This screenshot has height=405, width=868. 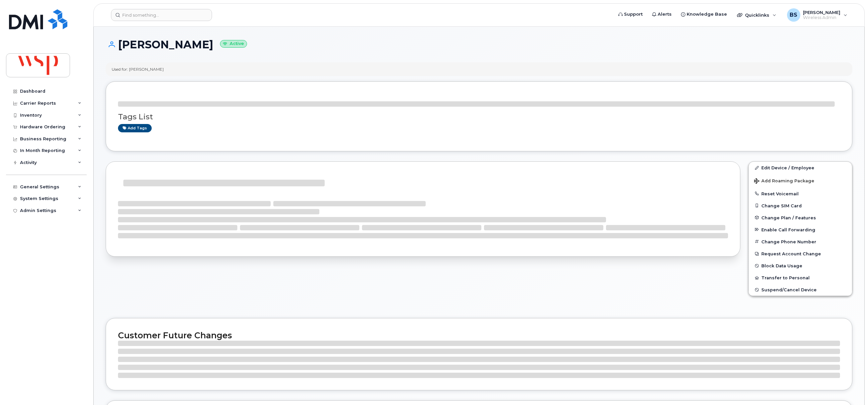 I want to click on button: Enable Call Forwarding, so click(x=800, y=229).